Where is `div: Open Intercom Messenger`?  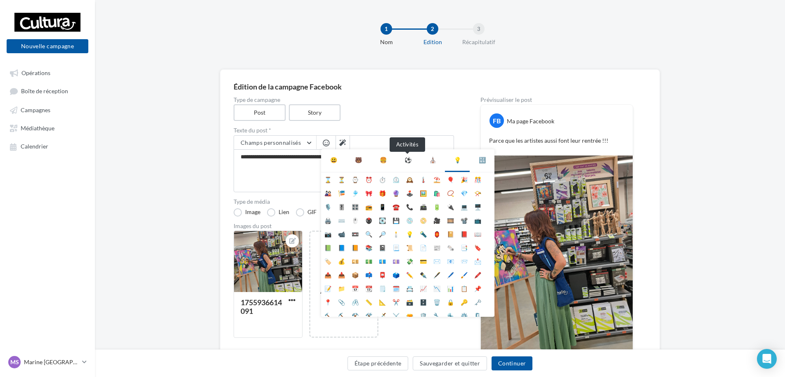 div: Open Intercom Messenger is located at coordinates (767, 359).